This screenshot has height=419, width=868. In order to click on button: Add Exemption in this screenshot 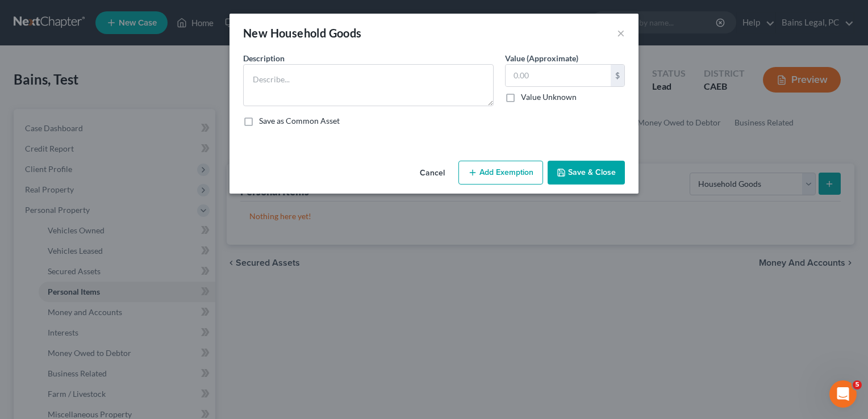, I will do `click(500, 173)`.